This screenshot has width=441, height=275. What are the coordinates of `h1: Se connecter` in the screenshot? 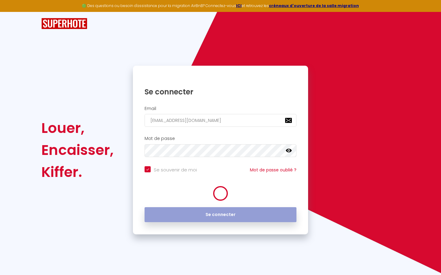 It's located at (220, 92).